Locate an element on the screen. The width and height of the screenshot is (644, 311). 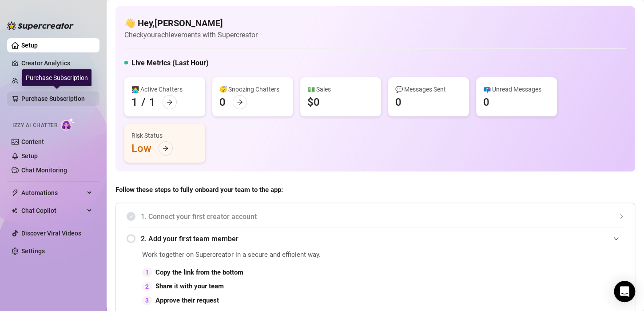
div: 3 is located at coordinates (147, 300).